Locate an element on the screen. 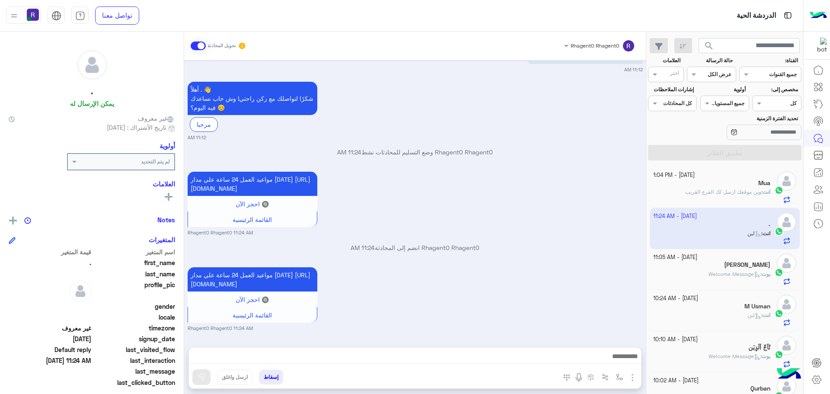  span: last_visited_flow is located at coordinates (134, 349).